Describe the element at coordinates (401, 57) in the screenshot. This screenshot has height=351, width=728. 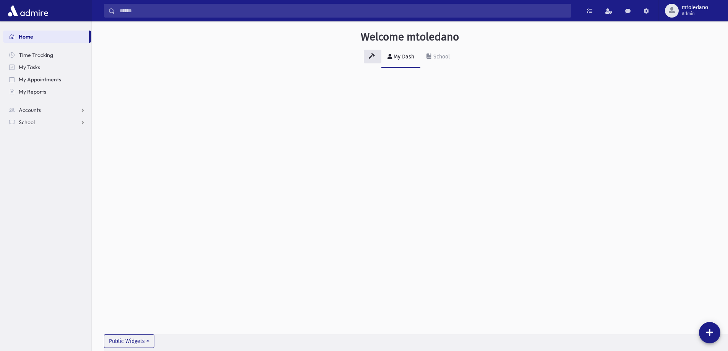
I see `a: My Dash` at that location.